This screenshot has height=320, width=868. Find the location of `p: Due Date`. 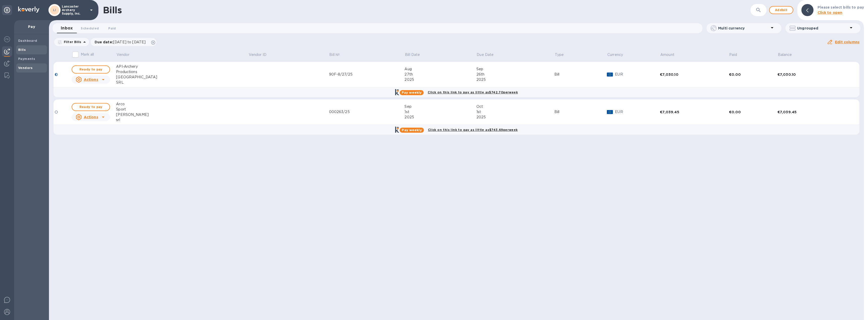

p: Due Date is located at coordinates (485, 55).